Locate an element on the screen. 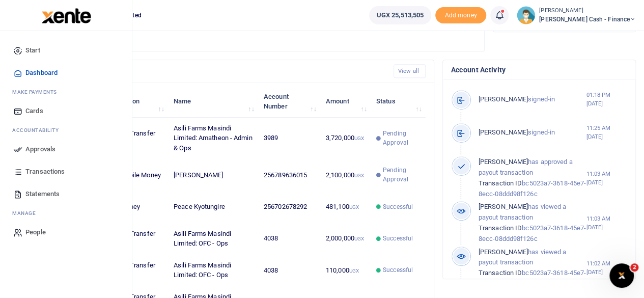  span: UGX 25,513,505 is located at coordinates (400, 15).